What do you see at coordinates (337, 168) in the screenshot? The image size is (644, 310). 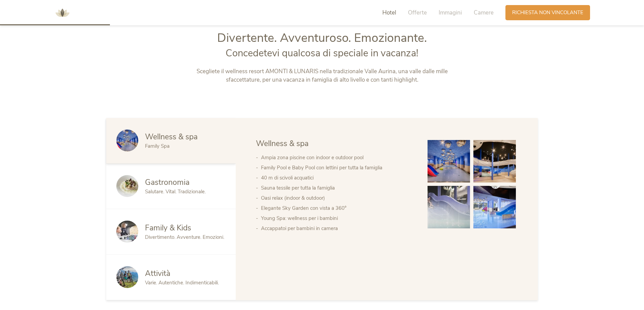 I see `li: Family Pool e Baby Pool con lettini per tutta la famiglia` at bounding box center [337, 168].